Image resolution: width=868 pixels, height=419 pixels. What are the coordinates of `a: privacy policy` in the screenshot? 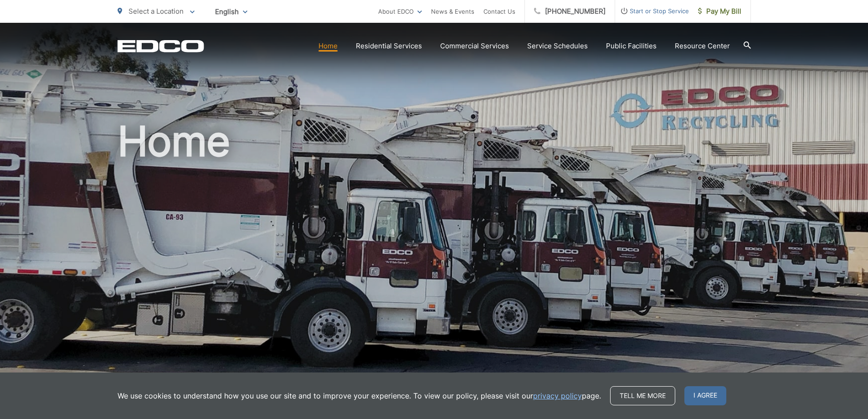 It's located at (558, 396).